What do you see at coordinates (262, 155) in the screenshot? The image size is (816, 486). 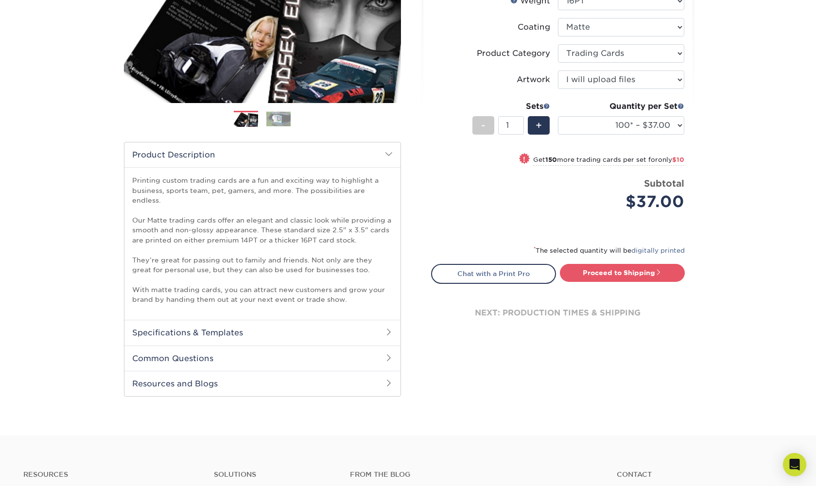 I see `h2: Product Description` at bounding box center [262, 155].